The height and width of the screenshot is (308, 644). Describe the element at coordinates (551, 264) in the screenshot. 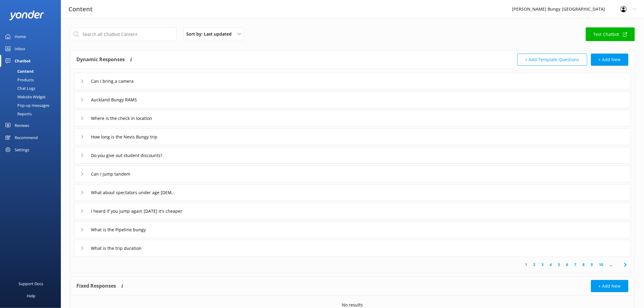

I see `a: 4` at that location.